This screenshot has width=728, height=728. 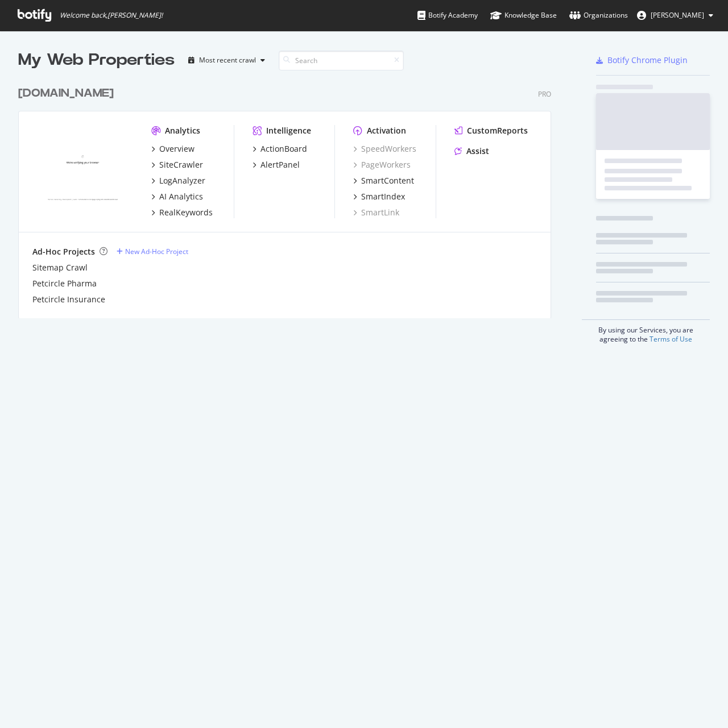 I want to click on a: Sitemap Crawl, so click(x=60, y=268).